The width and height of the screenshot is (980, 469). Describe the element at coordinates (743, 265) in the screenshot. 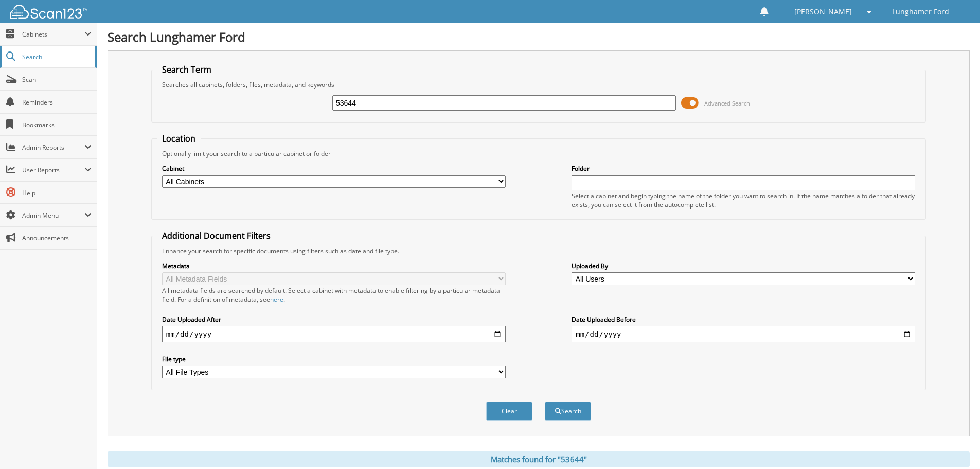

I see `label: Uploaded By` at that location.